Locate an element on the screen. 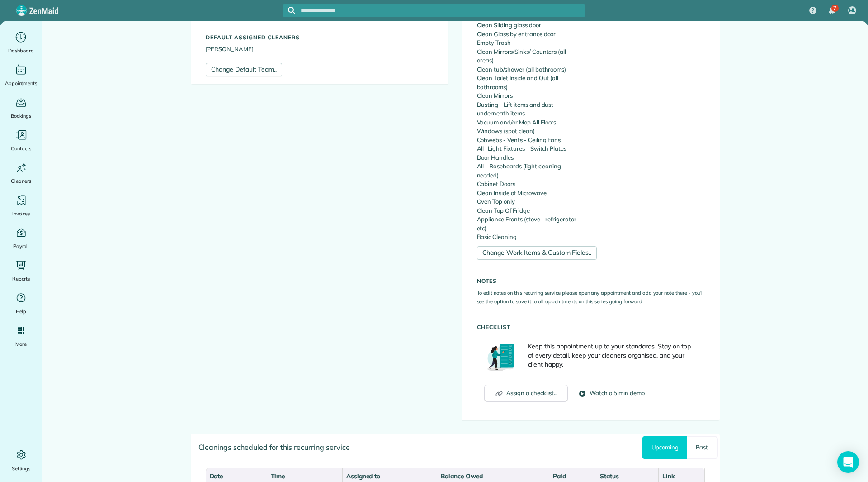 This screenshot has width=868, height=482. svg: Focus search is located at coordinates (291, 10).